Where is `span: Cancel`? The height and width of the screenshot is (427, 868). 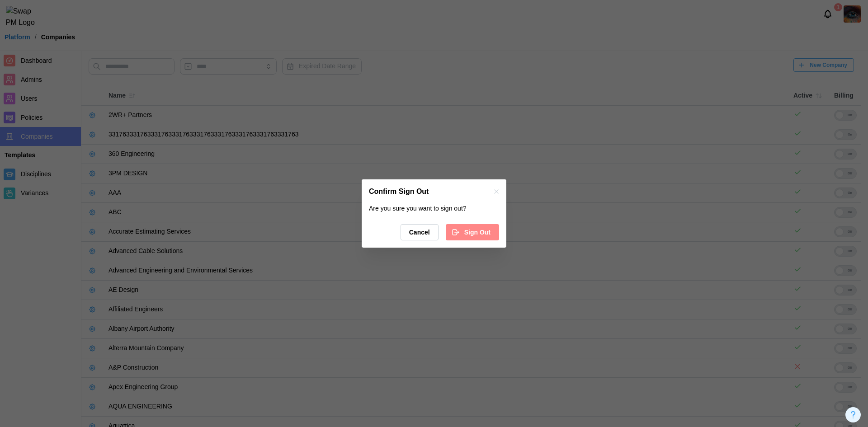
span: Cancel is located at coordinates (420, 232).